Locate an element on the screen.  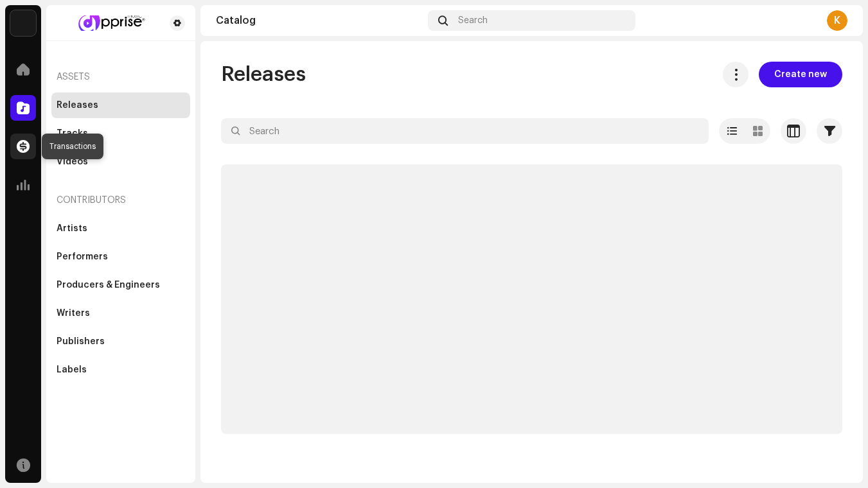
span: Releases is located at coordinates (263, 75).